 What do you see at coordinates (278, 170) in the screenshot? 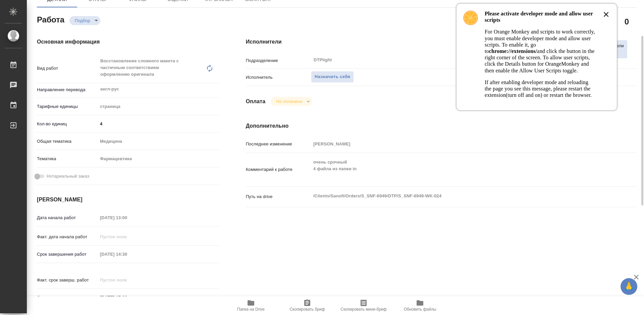
I see `p: Комментарий к работе` at bounding box center [278, 170].